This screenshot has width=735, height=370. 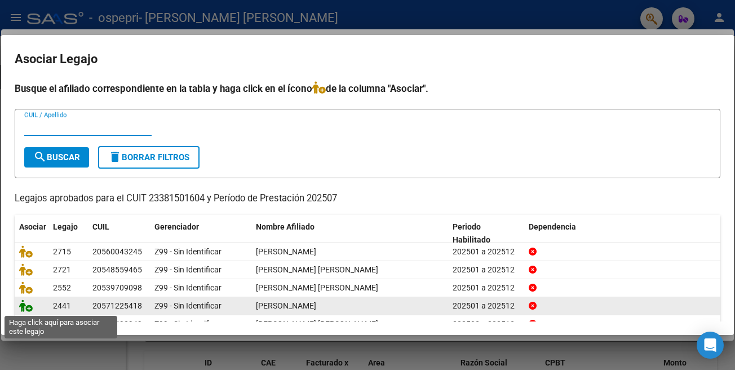 What do you see at coordinates (149, 157) in the screenshot?
I see `button: Borrar Filtros` at bounding box center [149, 157].